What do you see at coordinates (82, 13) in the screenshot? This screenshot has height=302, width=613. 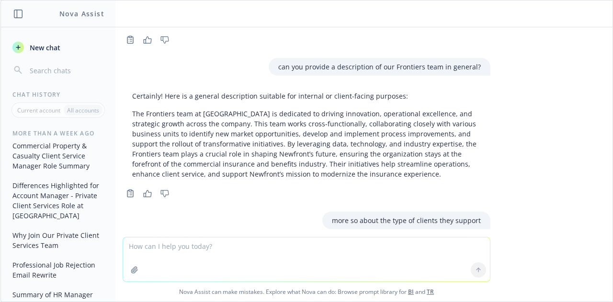 I see `h1: Nova Assist` at bounding box center [82, 13].